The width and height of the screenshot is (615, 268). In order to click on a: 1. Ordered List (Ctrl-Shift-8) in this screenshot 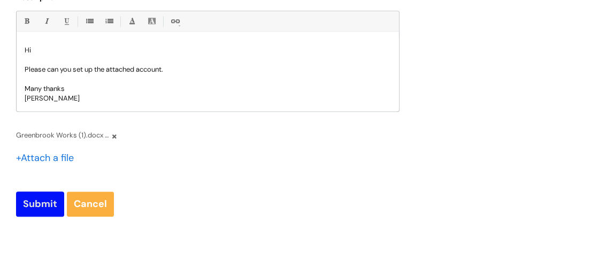, I will do `click(109, 21)`.